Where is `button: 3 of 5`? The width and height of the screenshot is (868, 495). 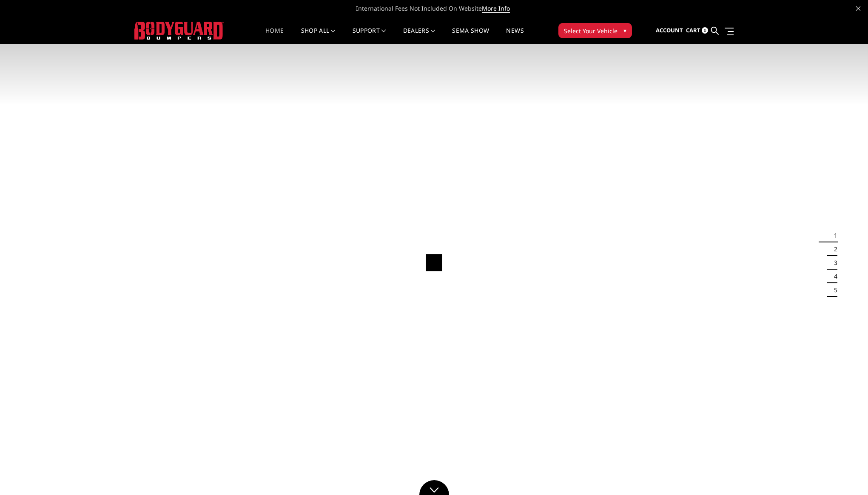
button: 3 of 5 is located at coordinates (833, 263).